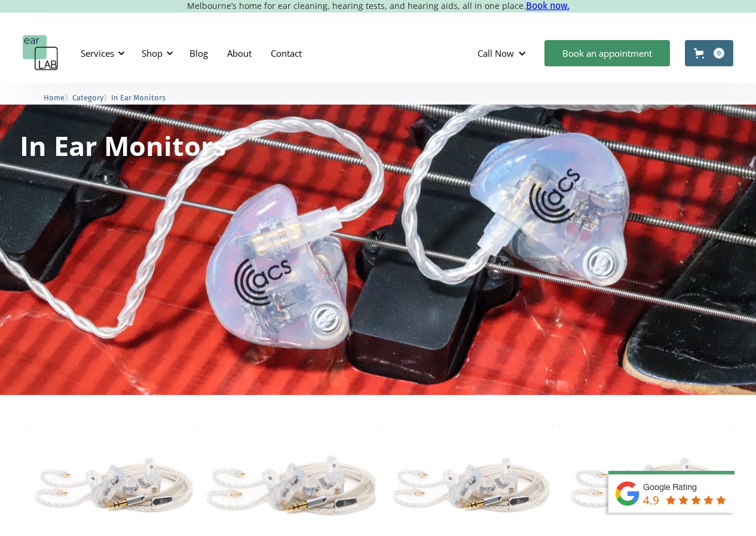 This screenshot has height=536, width=756. What do you see at coordinates (123, 145) in the screenshot?
I see `h1: In Ear Monitors` at bounding box center [123, 145].